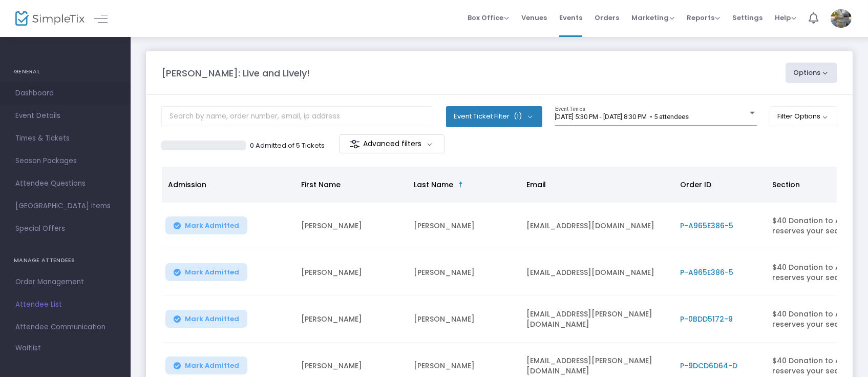 This screenshot has width=868, height=377. I want to click on h4: GENERAL, so click(65, 72).